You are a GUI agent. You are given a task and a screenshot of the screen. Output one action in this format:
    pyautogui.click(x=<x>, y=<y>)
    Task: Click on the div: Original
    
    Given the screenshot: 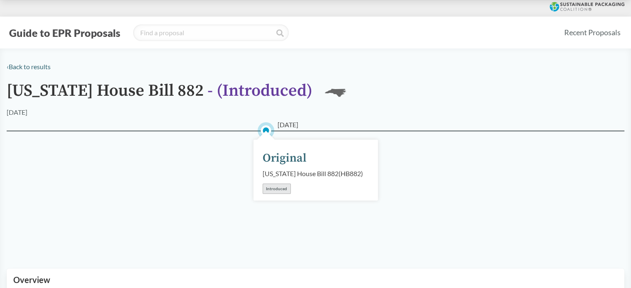 What is the action you would take?
    pyautogui.click(x=285, y=158)
    